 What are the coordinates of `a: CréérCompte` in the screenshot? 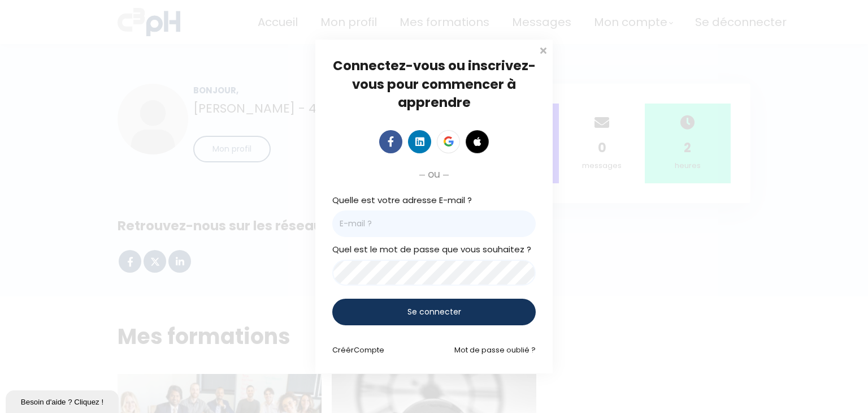 It's located at (358, 350).